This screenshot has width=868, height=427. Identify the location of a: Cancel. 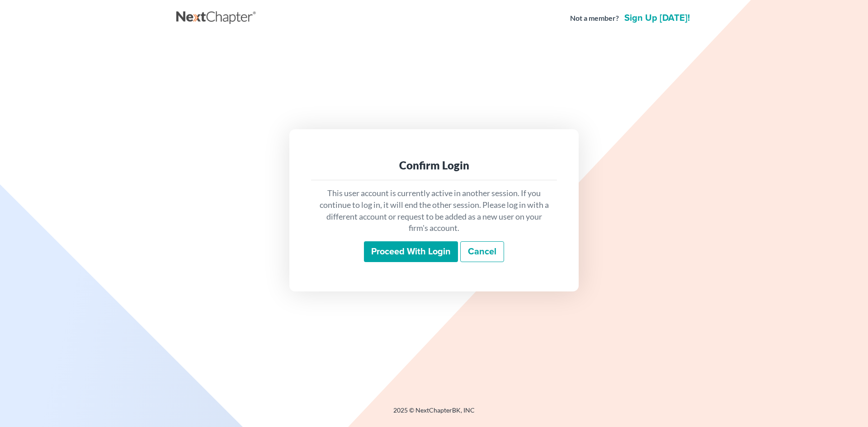
(482, 252).